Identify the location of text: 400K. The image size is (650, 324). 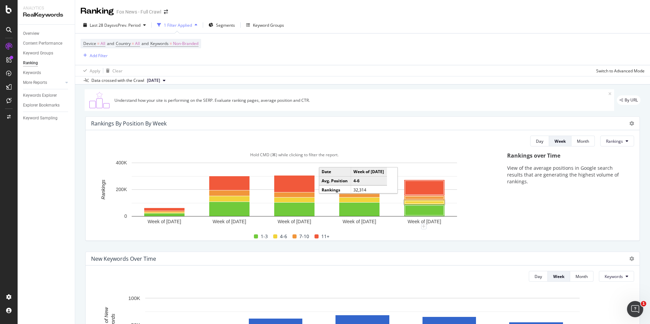
(121, 163).